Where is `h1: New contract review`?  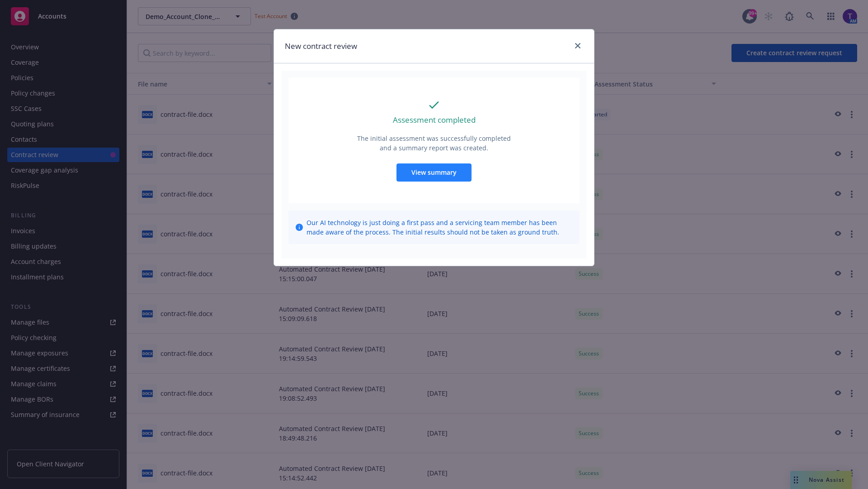
h1: New contract review is located at coordinates (321, 46).